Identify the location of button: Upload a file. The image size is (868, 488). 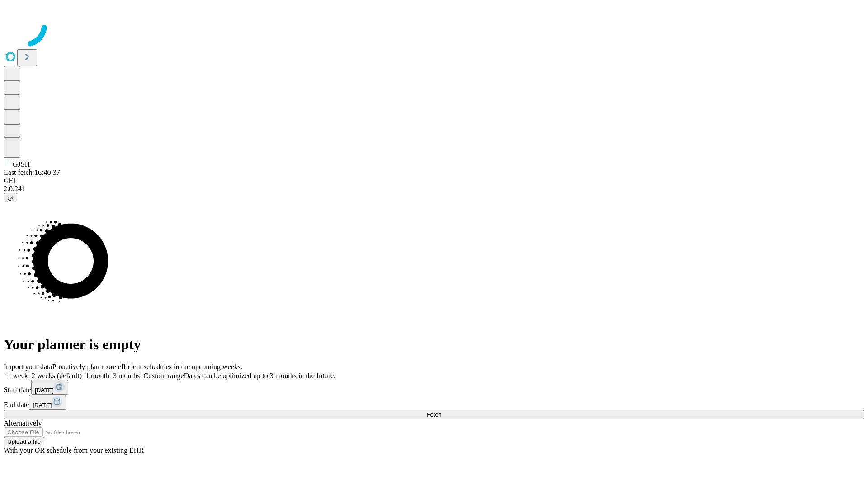
(24, 442).